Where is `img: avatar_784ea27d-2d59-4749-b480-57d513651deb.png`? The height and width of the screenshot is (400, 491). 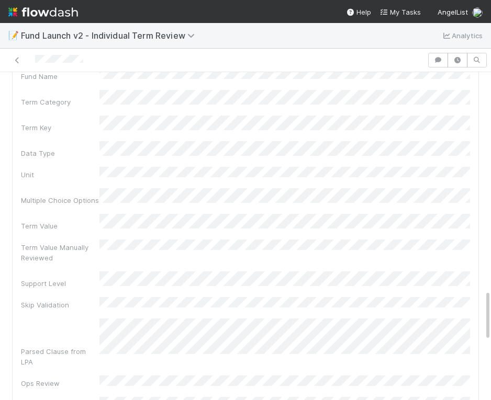
img: avatar_784ea27d-2d59-4749-b480-57d513651deb.png is located at coordinates (477, 13).